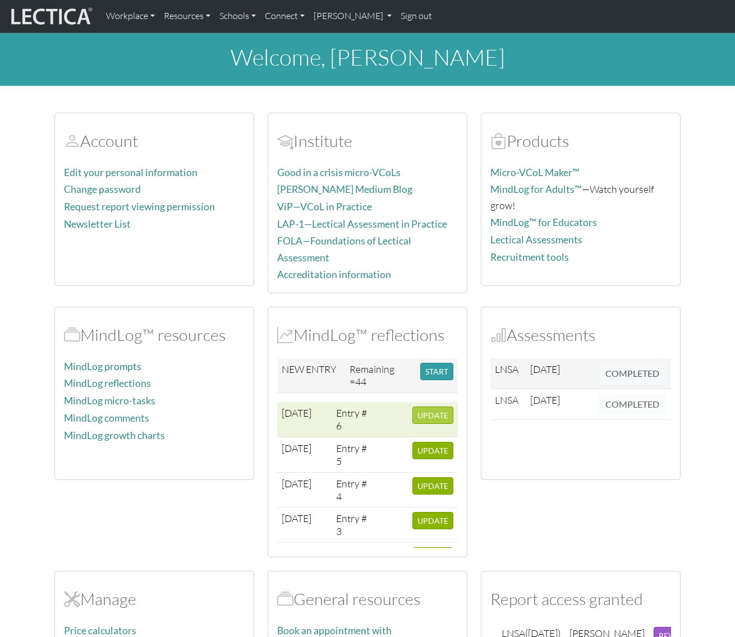 This screenshot has width=735, height=637. I want to click on a: MindLog micro-tasks, so click(109, 400).